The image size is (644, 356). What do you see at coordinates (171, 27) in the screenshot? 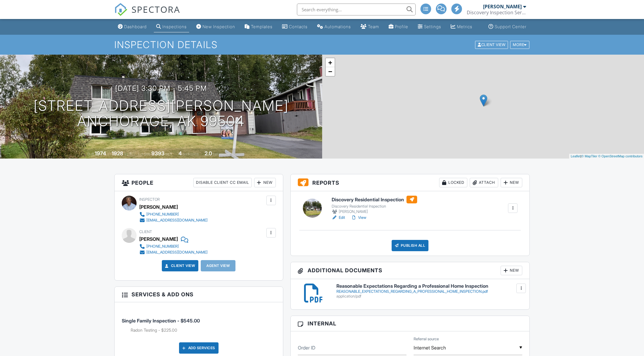
I see `a: Inspections` at bounding box center [171, 27].